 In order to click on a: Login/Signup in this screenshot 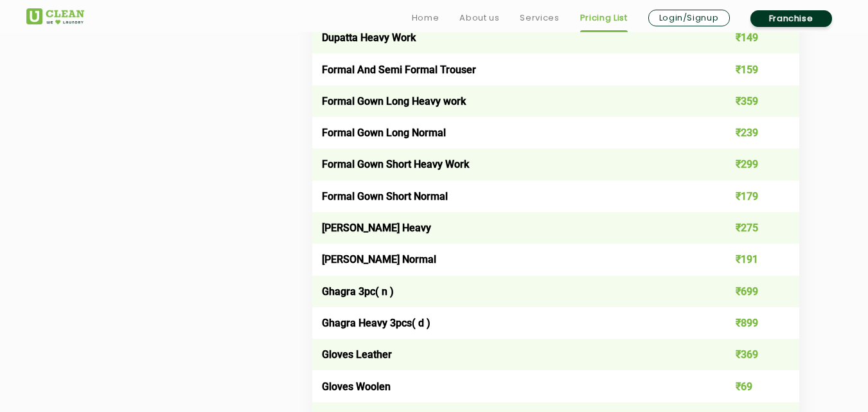, I will do `click(689, 18)`.